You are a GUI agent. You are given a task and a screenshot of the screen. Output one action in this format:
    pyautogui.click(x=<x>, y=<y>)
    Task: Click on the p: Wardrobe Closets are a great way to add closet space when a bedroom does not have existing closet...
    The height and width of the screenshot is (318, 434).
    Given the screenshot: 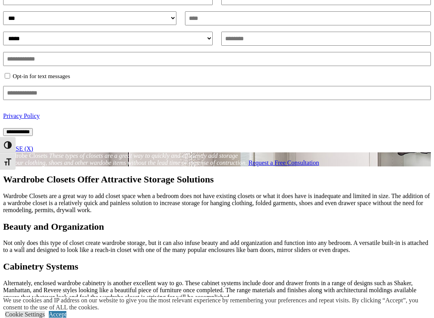 What is the action you would take?
    pyautogui.click(x=217, y=203)
    